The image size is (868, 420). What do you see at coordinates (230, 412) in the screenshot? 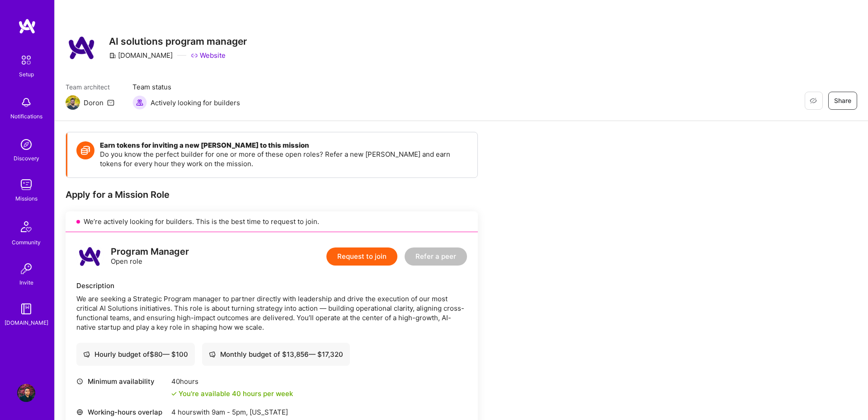
I see `span: 9am - 5pm ,` at bounding box center [230, 412].